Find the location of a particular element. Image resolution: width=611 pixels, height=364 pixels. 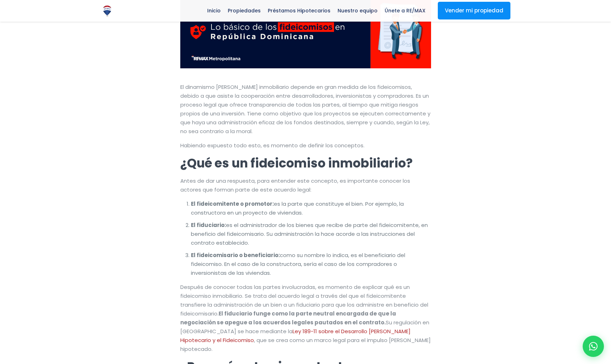

span: Préstamos Hipotecarios is located at coordinates (299, 11).